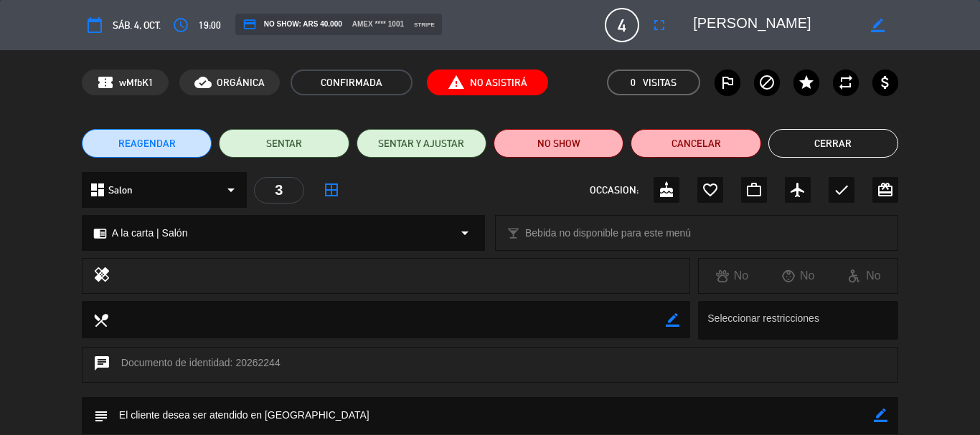 This screenshot has width=980, height=435. I want to click on span: 19:00, so click(210, 25).